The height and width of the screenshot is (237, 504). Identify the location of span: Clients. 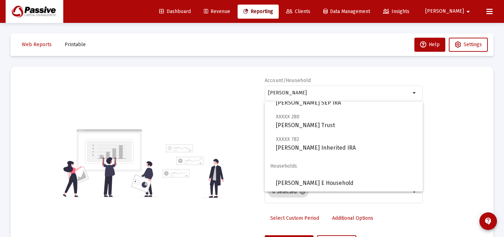
(298, 11).